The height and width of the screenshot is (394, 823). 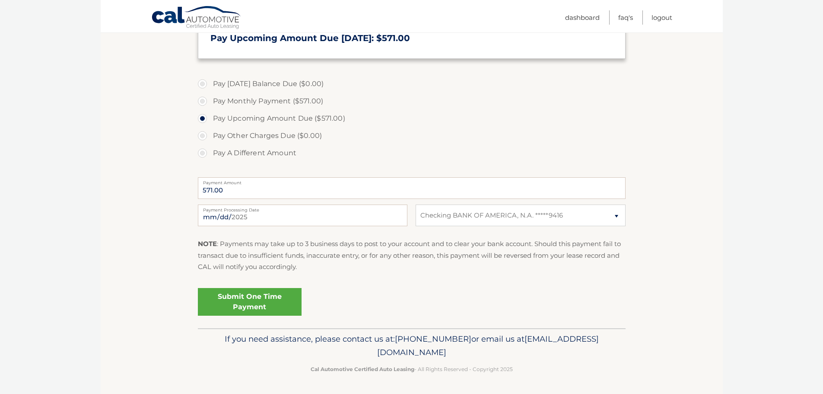 I want to click on p: If you need assistance, please contact us at: or email us at, so click(x=412, y=346).